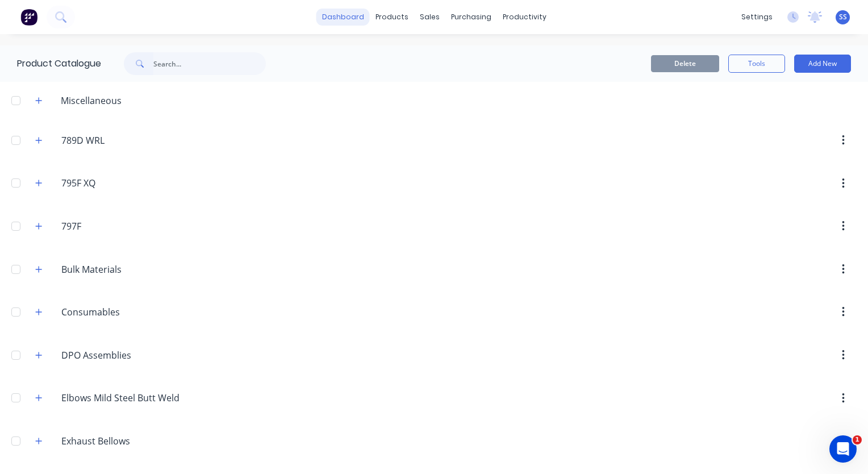  Describe the element at coordinates (471, 17) in the screenshot. I see `div: purchasing` at that location.